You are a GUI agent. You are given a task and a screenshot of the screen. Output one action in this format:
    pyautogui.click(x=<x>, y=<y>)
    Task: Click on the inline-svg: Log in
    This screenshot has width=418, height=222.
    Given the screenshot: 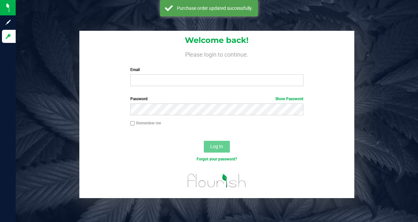 What is the action you would take?
    pyautogui.click(x=8, y=36)
    